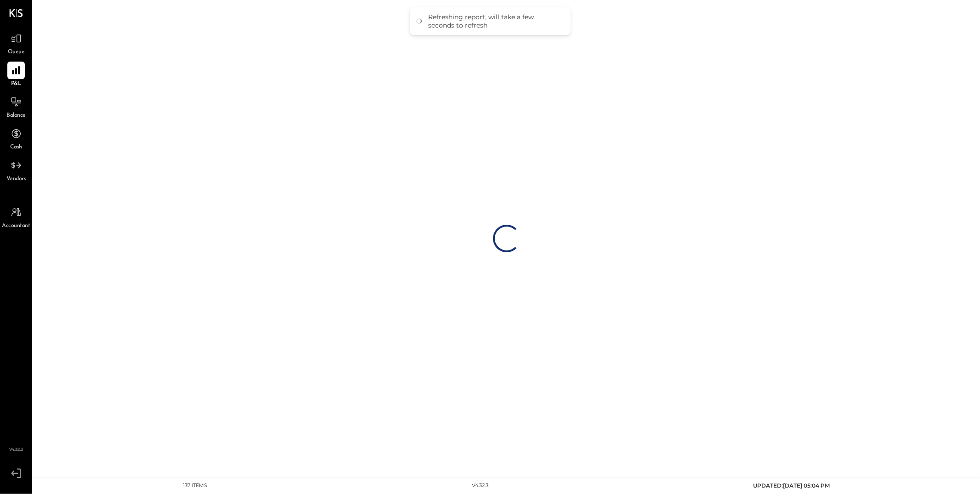  Describe the element at coordinates (480, 486) in the screenshot. I see `div: v 4.32.3` at that location.